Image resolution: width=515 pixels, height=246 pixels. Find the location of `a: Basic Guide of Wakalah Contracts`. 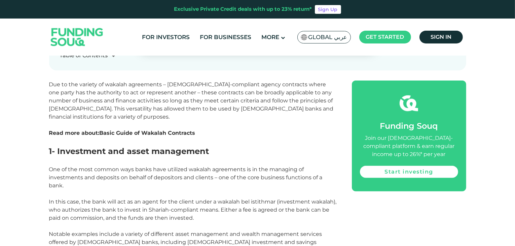

a: Basic Guide of Wakalah Contracts is located at coordinates (147, 133).